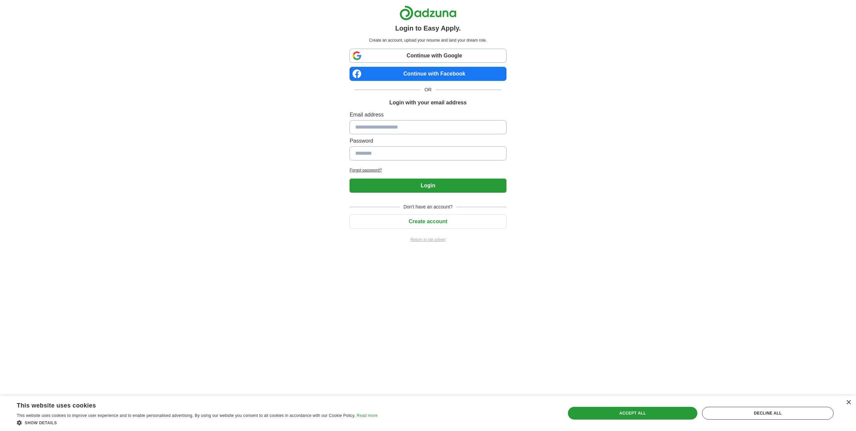 This screenshot has width=856, height=431. What do you see at coordinates (428, 28) in the screenshot?
I see `h1: Login to Easy Apply.` at bounding box center [428, 28].